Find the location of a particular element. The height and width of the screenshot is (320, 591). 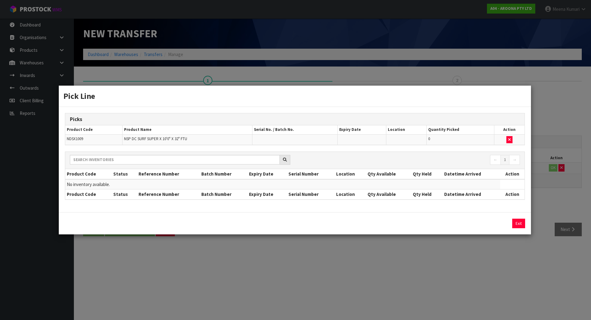

input: Search inventories is located at coordinates (175, 159).